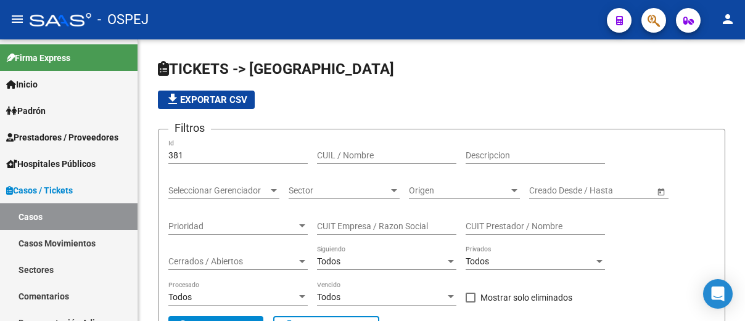 Image resolution: width=745 pixels, height=321 pixels. I want to click on mat-icon: file_download, so click(173, 99).